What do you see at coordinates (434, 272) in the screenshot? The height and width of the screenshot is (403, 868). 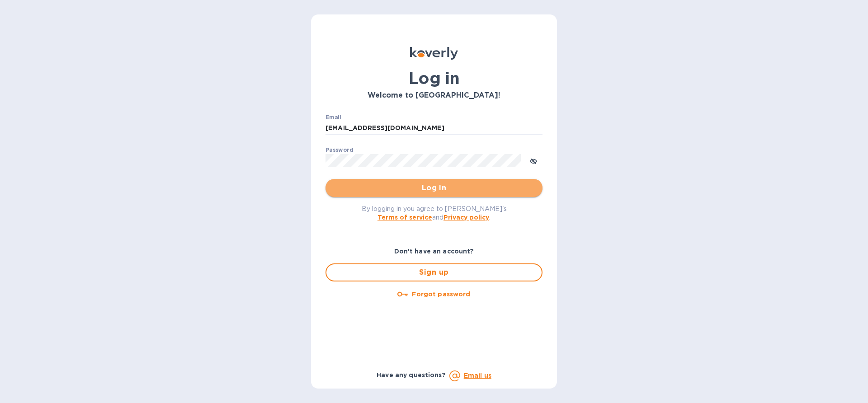 I see `button: Sign up` at bounding box center [434, 272].